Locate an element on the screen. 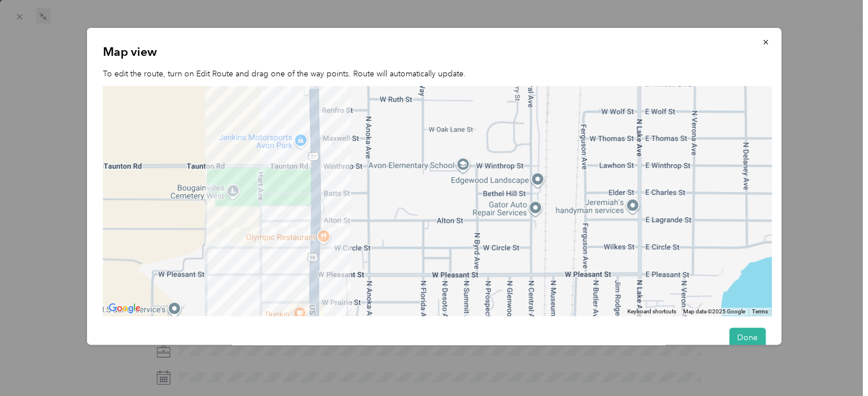  p: To edit the route, turn on Edit Route and drag one of the way points. Route will automatically up... is located at coordinates (434, 74).